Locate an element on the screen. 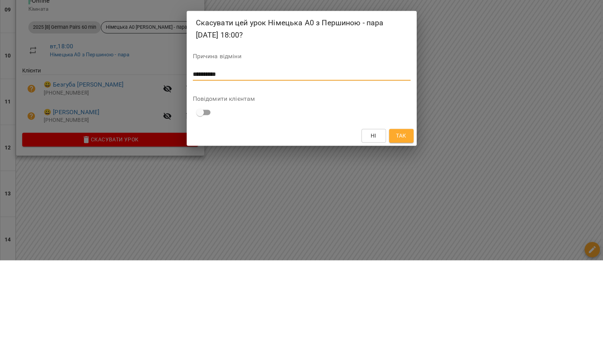 The height and width of the screenshot is (364, 603). span: Так is located at coordinates (401, 240).